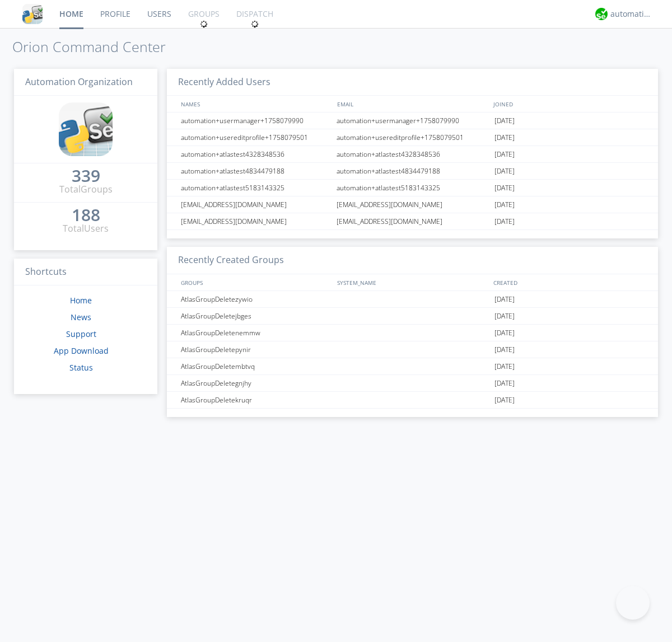 This screenshot has width=672, height=642. Describe the element at coordinates (255, 366) in the screenshot. I see `div: AtlasGroupDeletembtvq` at that location.